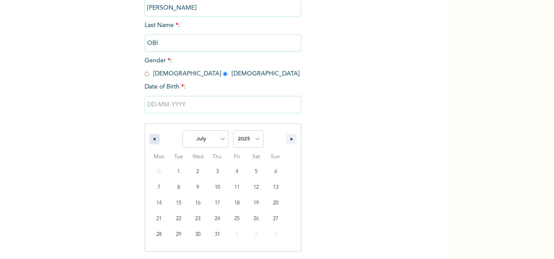 Image resolution: width=554 pixels, height=259 pixels. Describe the element at coordinates (159, 234) in the screenshot. I see `span: 28` at that location.